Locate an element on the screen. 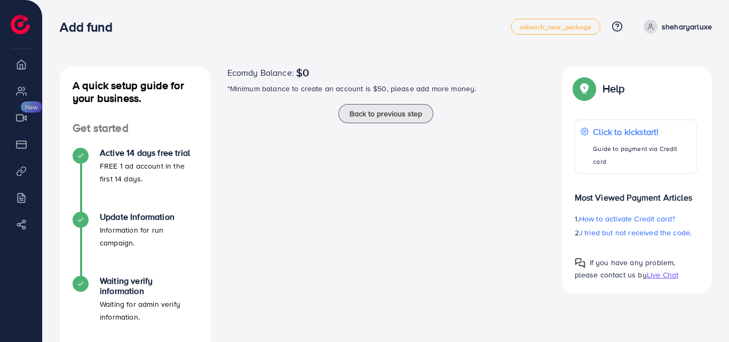  p: Most Viewed Payment Articles is located at coordinates (636, 193).